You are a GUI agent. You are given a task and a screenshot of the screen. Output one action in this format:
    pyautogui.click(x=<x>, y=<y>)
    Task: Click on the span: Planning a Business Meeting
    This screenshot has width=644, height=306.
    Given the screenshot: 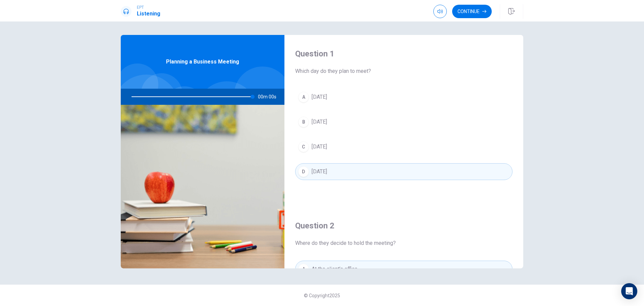 What is the action you would take?
    pyautogui.click(x=203, y=62)
    